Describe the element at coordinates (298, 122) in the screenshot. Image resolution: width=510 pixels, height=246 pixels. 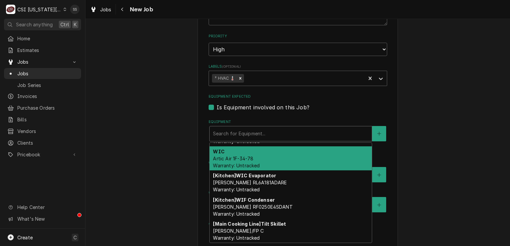
I see `label: Equipment` at that location.